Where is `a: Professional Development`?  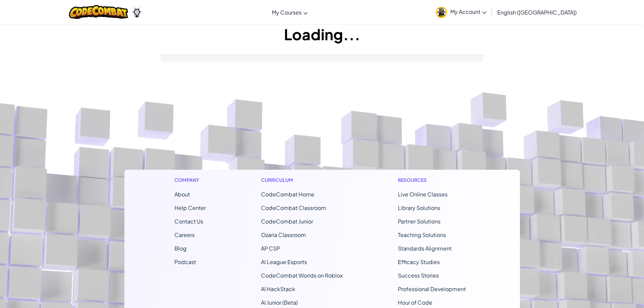
a: Professional Development is located at coordinates (432, 289).